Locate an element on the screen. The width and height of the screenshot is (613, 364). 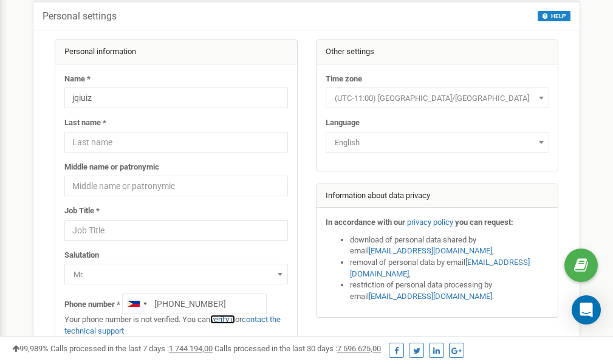
label: Middle name or patronymic is located at coordinates (111, 167).